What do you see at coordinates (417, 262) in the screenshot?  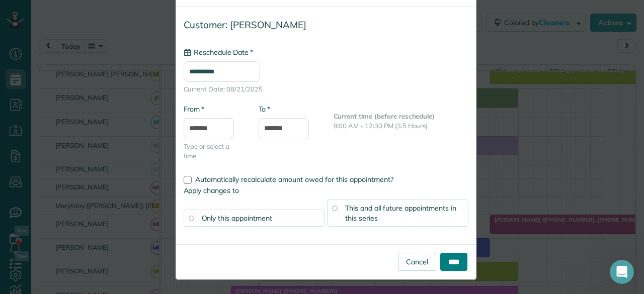 I see `a: Cancel` at bounding box center [417, 262].